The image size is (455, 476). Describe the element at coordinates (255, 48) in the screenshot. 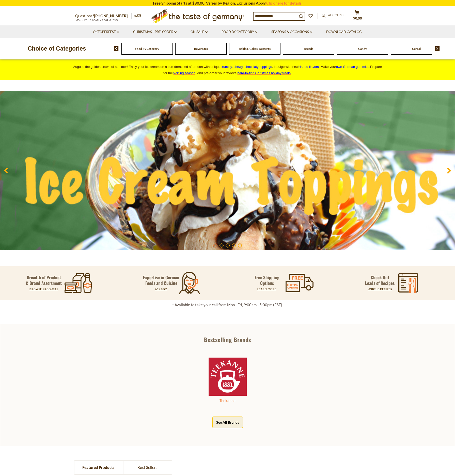

I see `a: Baking, Cakes, Desserts` at that location.